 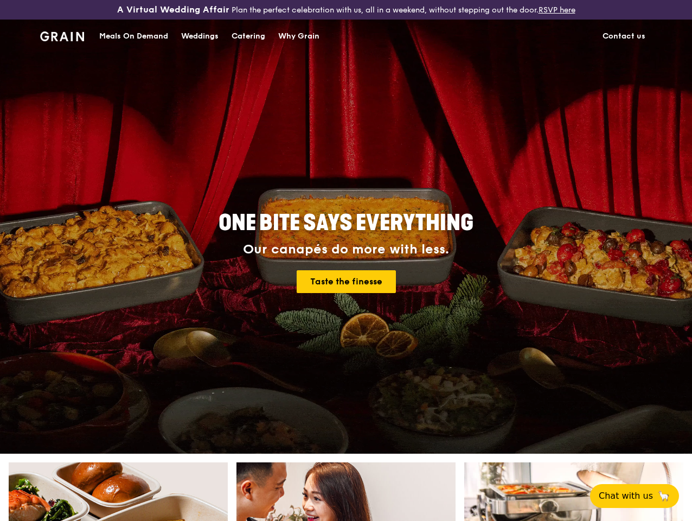 I want to click on div: Meals On Demand, so click(x=133, y=36).